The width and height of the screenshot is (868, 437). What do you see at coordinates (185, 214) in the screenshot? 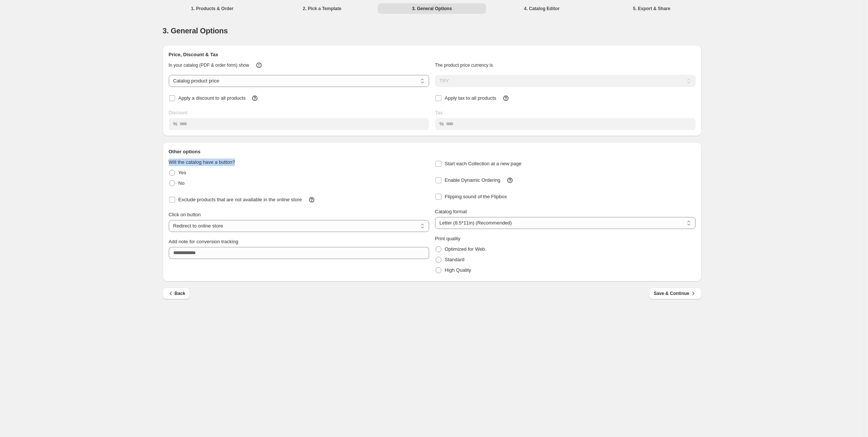
I see `span: Click on button` at bounding box center [185, 214].